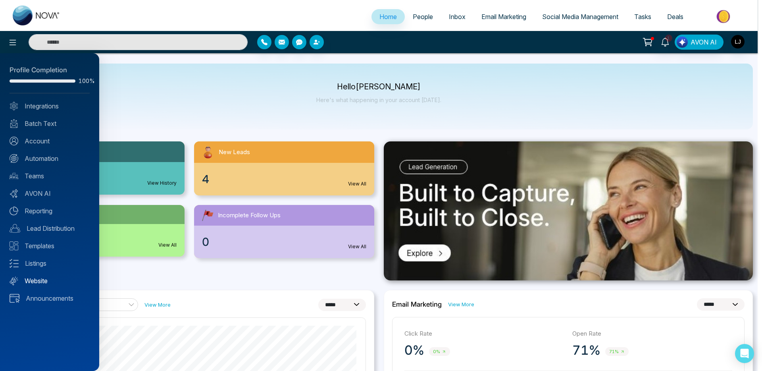  What do you see at coordinates (14, 246) in the screenshot?
I see `img: Templates.svg` at bounding box center [14, 246].